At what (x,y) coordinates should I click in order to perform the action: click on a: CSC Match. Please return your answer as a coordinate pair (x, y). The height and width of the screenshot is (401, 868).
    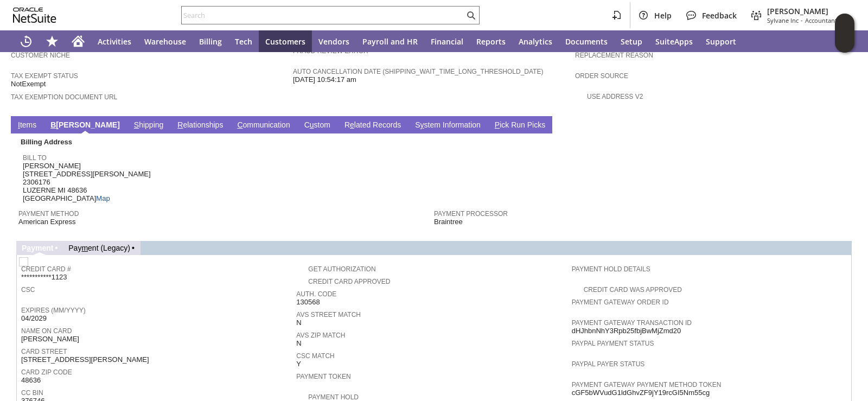
    Looking at the image, I should click on (315, 356).